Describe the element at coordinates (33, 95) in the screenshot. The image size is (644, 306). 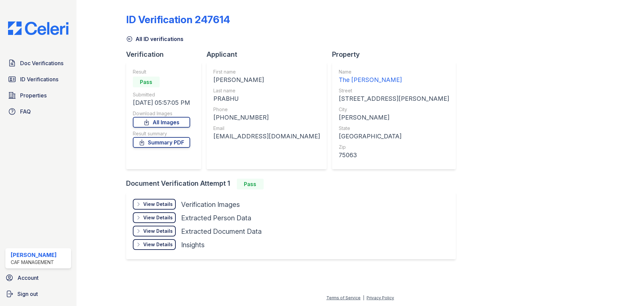
I see `span: Properties` at that location.